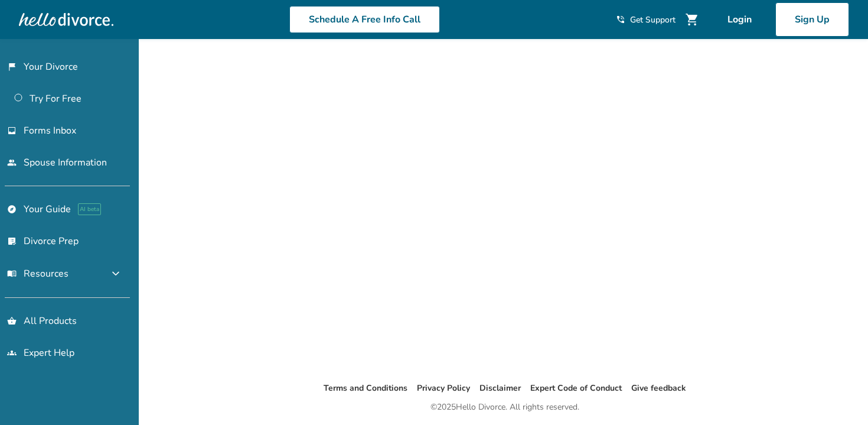 This screenshot has width=868, height=425. Describe the element at coordinates (653, 20) in the screenshot. I see `span: Get Support` at that location.